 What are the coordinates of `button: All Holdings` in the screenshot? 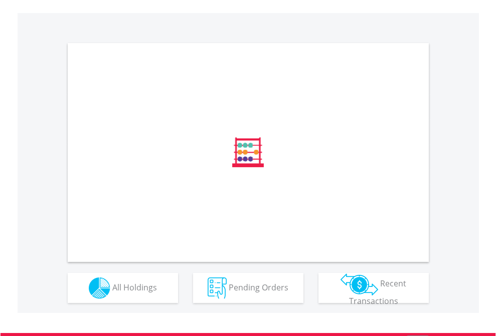 It's located at (123, 288).